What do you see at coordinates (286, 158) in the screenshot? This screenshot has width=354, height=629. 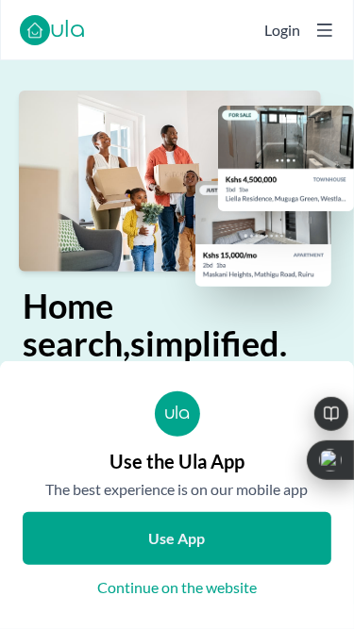 I see `img: westlands houses for sale - ula africa` at bounding box center [286, 158].